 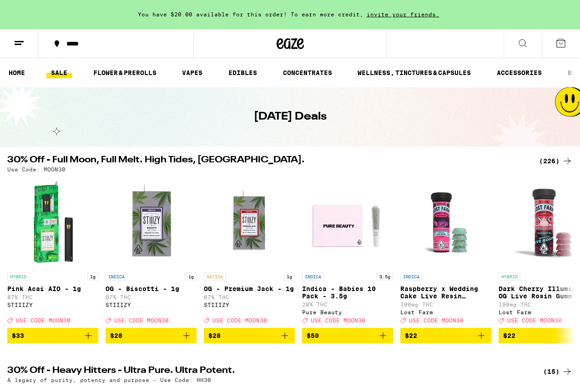 I want to click on img: STIIIZY - OG - Biscotti - 1g, so click(x=151, y=222).